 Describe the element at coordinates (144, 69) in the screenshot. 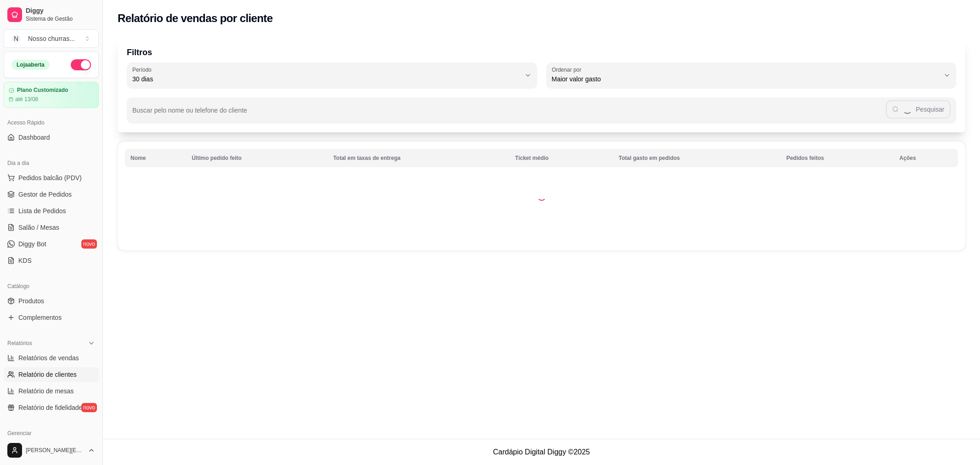

I see `label: Período` at that location.